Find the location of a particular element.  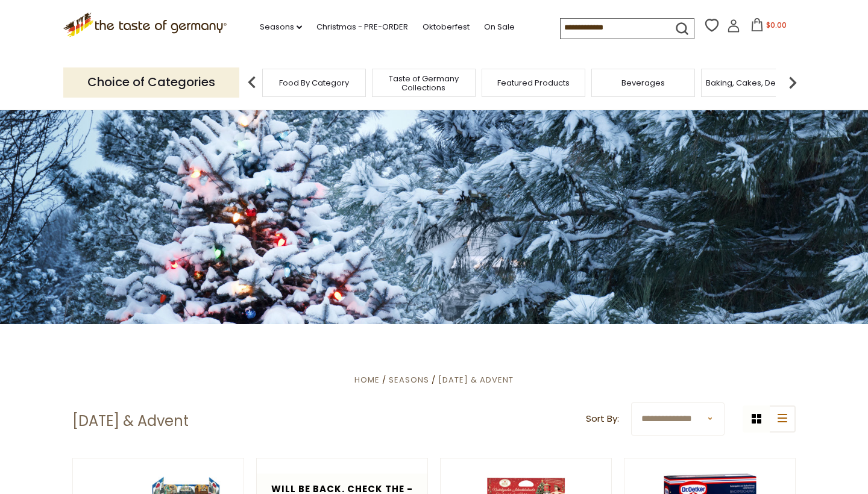

span: Featured Products is located at coordinates (534, 83).